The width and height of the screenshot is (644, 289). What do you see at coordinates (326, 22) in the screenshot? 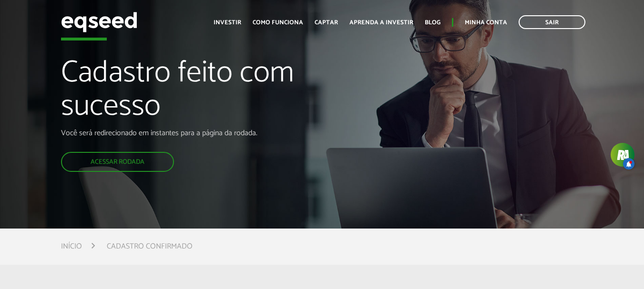
I see `a: Captar` at bounding box center [326, 22].